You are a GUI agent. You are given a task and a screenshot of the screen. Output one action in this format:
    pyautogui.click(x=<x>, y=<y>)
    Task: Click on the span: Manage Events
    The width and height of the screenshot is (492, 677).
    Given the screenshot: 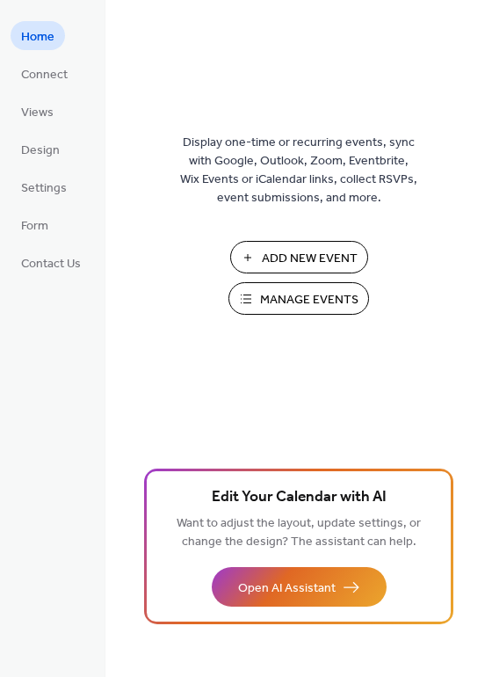 What is the action you would take?
    pyautogui.click(x=309, y=300)
    